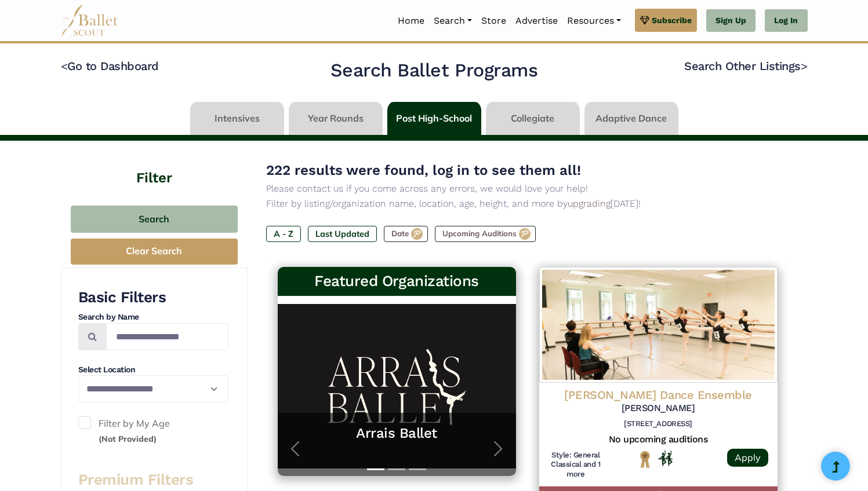 The width and height of the screenshot is (868, 491). What do you see at coordinates (671, 20) in the screenshot?
I see `span: Subscribe` at bounding box center [671, 20].